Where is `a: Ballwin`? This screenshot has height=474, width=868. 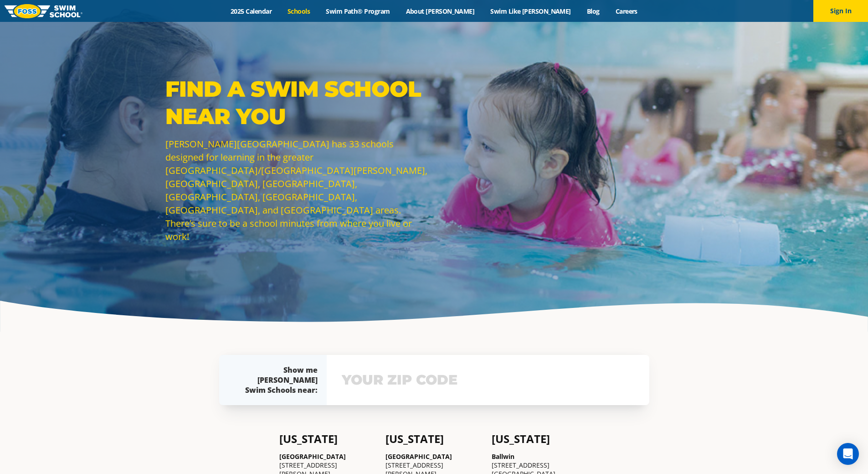
a: Ballwin is located at coordinates (503, 456).